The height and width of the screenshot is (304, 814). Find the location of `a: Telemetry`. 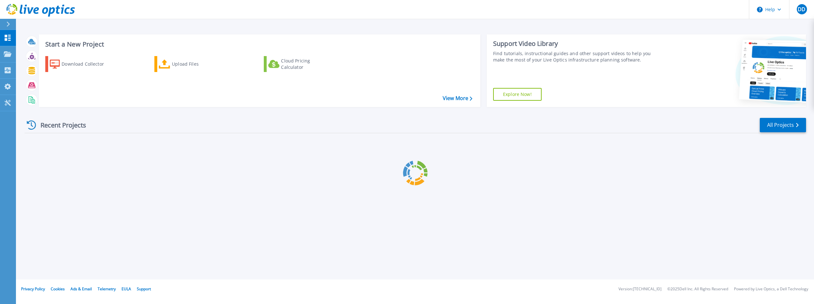

a: Telemetry is located at coordinates (107, 289).